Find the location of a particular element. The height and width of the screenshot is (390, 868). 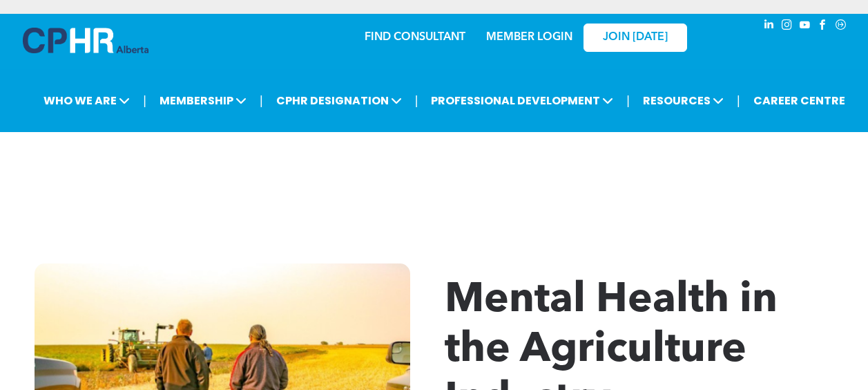

span: PROFESSIONAL DEVELOPMENT is located at coordinates (522, 100).